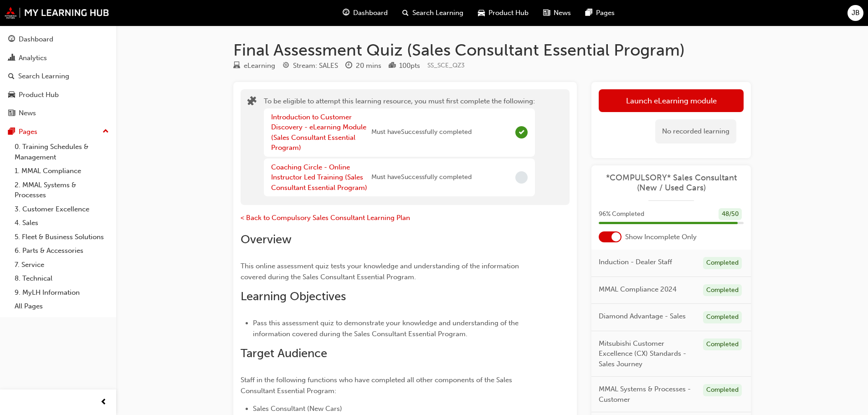 This screenshot has height=415, width=868. What do you see at coordinates (492, 50) in the screenshot?
I see `h1: Final Assessment Quiz (Sales Consultant Essential Program)` at bounding box center [492, 50].